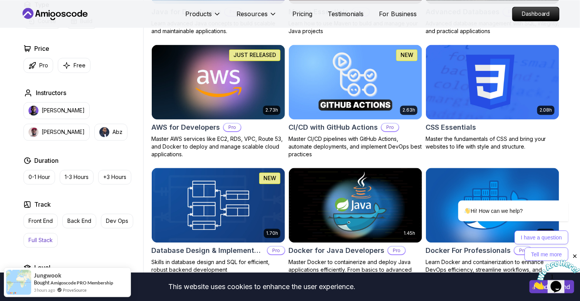  I want to click on p: Back End, so click(79, 221).